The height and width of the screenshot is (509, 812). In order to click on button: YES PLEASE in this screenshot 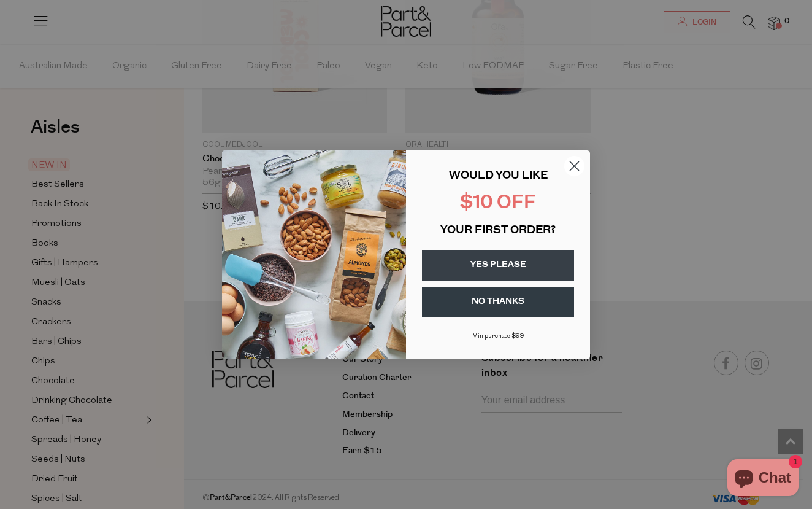, I will do `click(498, 265)`.